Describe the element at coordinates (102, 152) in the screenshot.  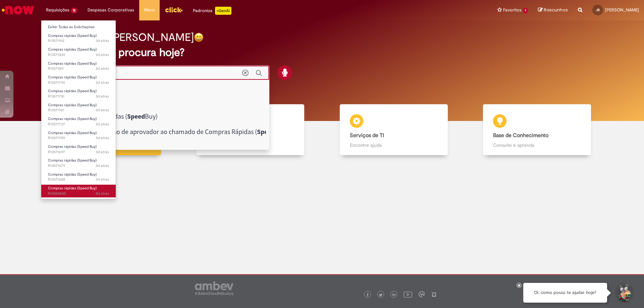
I see `time: 26/09/2025 16:40:58` at that location.